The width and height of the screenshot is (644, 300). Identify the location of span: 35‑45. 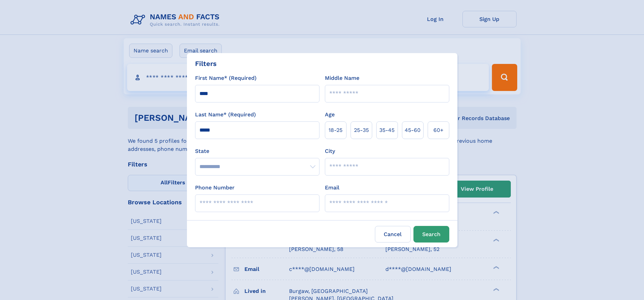
(387, 130).